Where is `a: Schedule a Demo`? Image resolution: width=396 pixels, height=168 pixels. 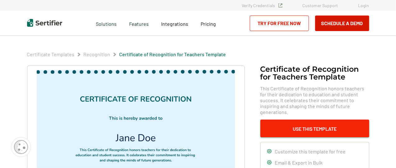 a: Schedule a Demo is located at coordinates (342, 23).